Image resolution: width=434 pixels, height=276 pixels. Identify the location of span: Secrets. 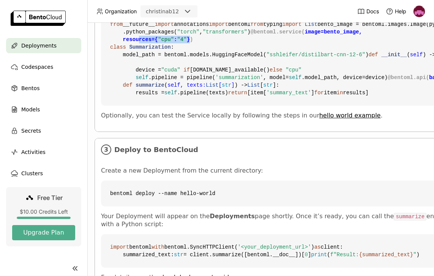
(31, 131).